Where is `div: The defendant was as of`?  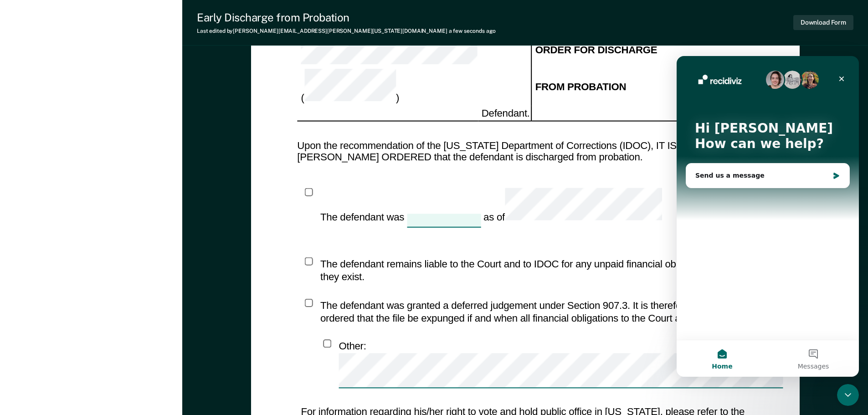 div: The defendant was as of is located at coordinates (491, 208).